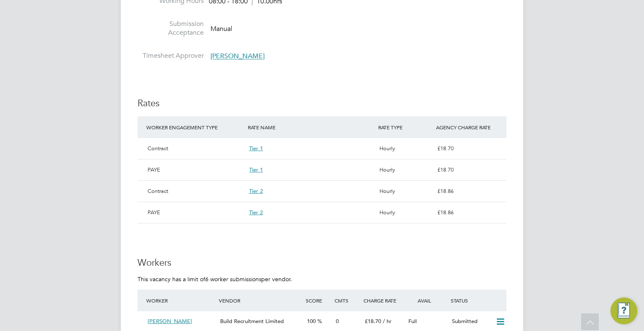 The width and height of the screenshot is (644, 331). I want to click on span: Manual, so click(221, 29).